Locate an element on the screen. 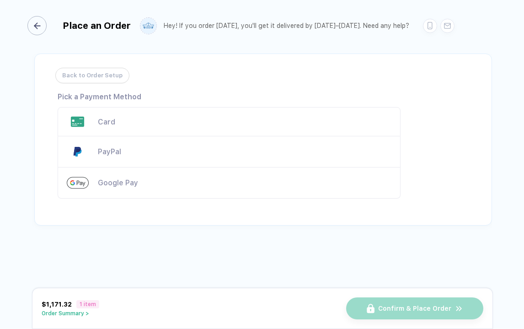 The image size is (524, 329). span: 1 item is located at coordinates (88, 304).